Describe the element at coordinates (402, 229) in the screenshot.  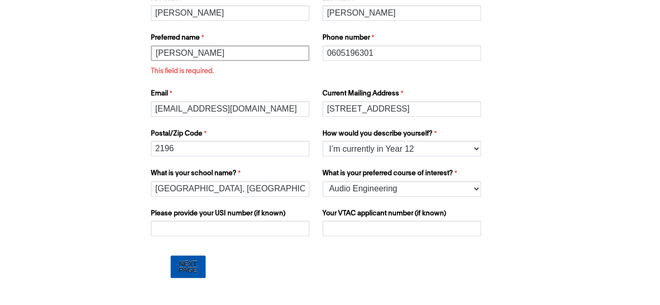
I see `input: Your VTAC applicant number (if known)` at that location.